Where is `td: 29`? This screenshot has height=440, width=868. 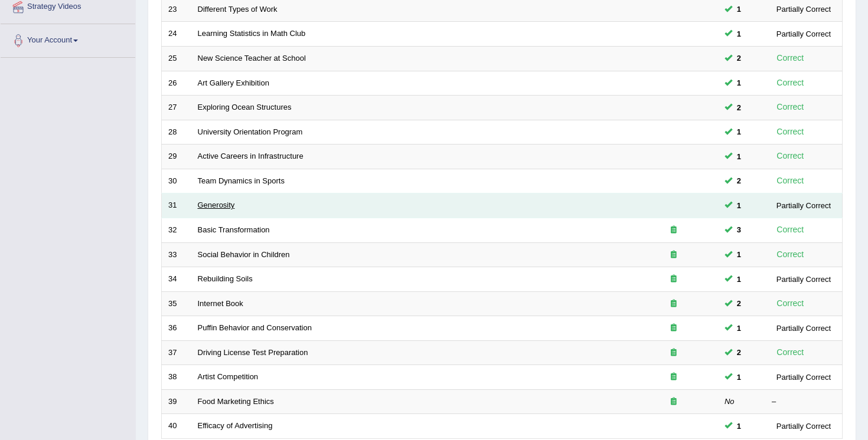 td: 29 is located at coordinates (177, 157).